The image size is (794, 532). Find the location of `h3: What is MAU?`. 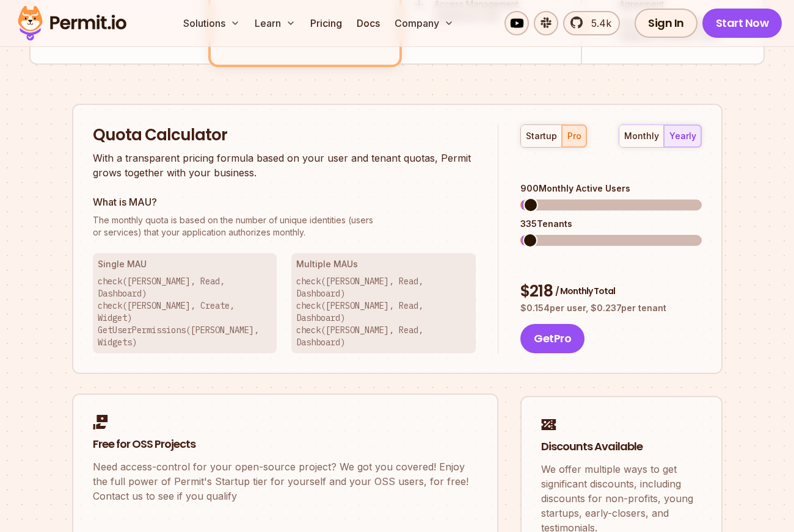

h3: What is MAU? is located at coordinates (285, 202).